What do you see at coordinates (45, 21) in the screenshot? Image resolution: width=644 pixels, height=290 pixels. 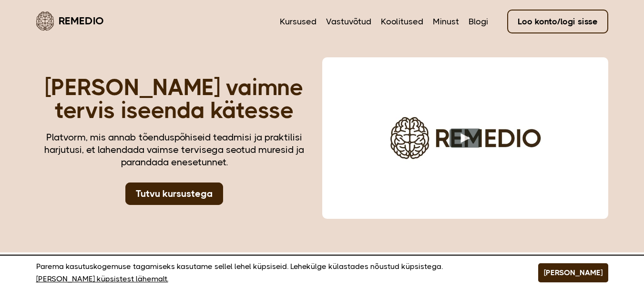 I see `img: Remedio logo` at bounding box center [45, 21].